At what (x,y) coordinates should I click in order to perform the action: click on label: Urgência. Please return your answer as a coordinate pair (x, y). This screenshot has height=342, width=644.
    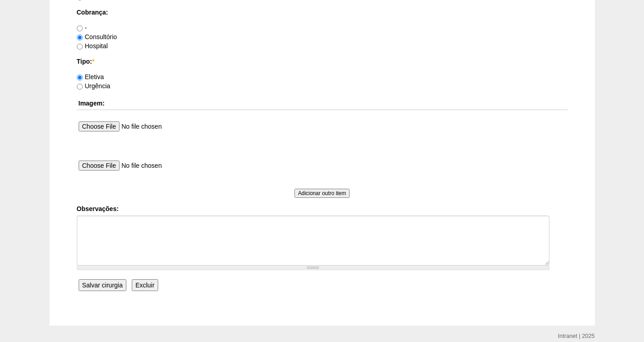
    Looking at the image, I should click on (94, 86).